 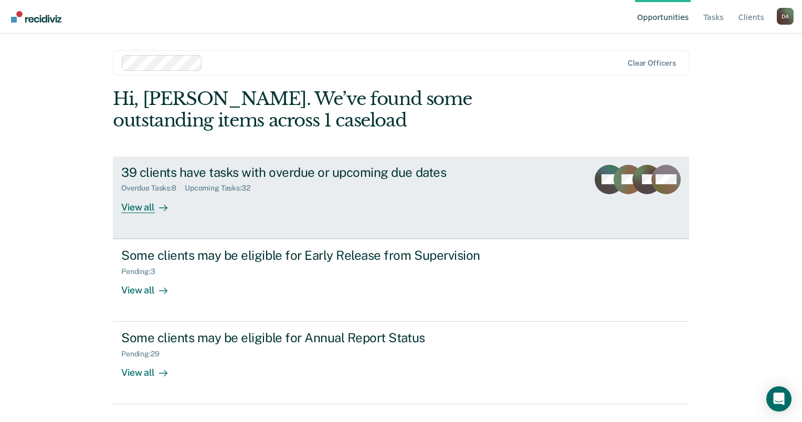 I want to click on a: Some clients may be eligible for Early Release from SupervisionPending:3View all, so click(x=401, y=280).